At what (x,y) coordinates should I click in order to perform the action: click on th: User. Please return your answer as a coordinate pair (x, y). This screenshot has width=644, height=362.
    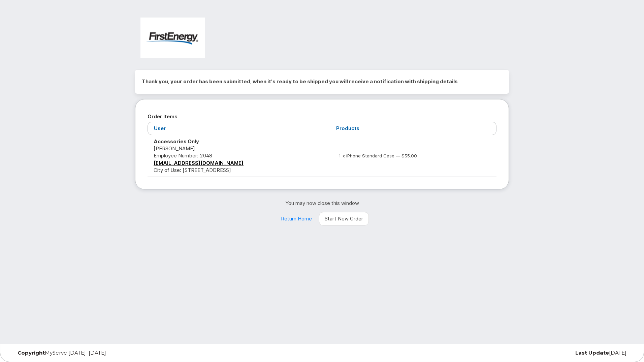
    Looking at the image, I should click on (239, 128).